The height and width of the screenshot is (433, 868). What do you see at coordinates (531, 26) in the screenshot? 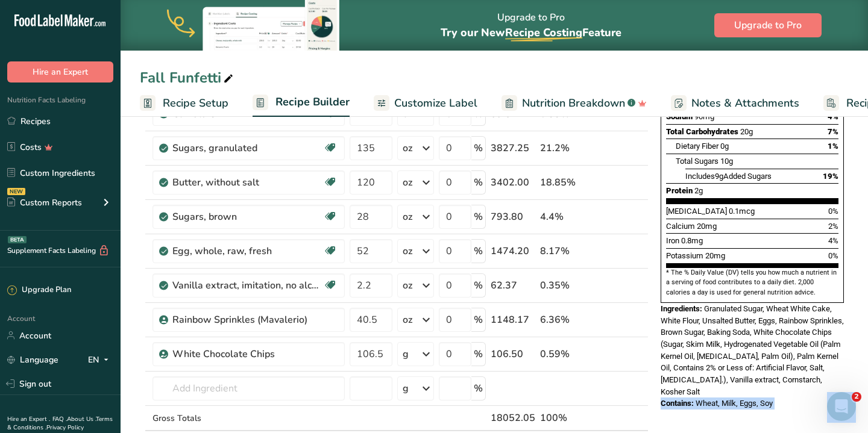
I see `div: Upgrade to Pro` at bounding box center [531, 26].